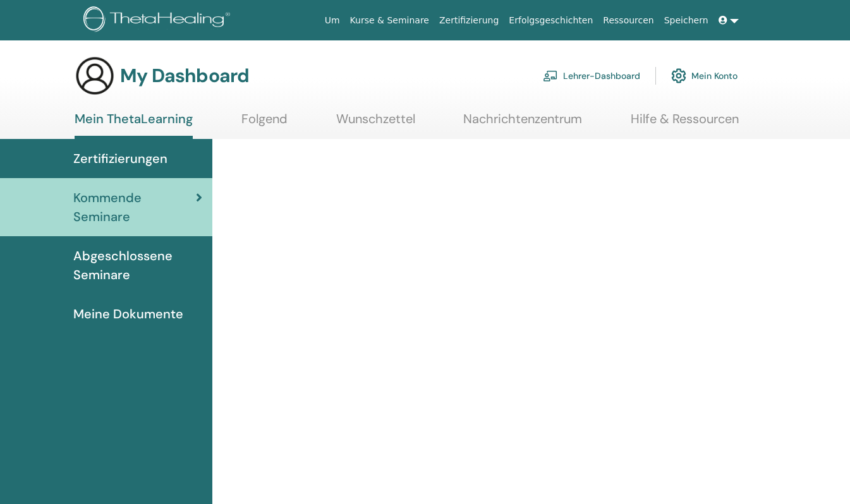 The height and width of the screenshot is (504, 850). Describe the element at coordinates (550, 76) in the screenshot. I see `img: chalkboard-teacher.svg` at that location.